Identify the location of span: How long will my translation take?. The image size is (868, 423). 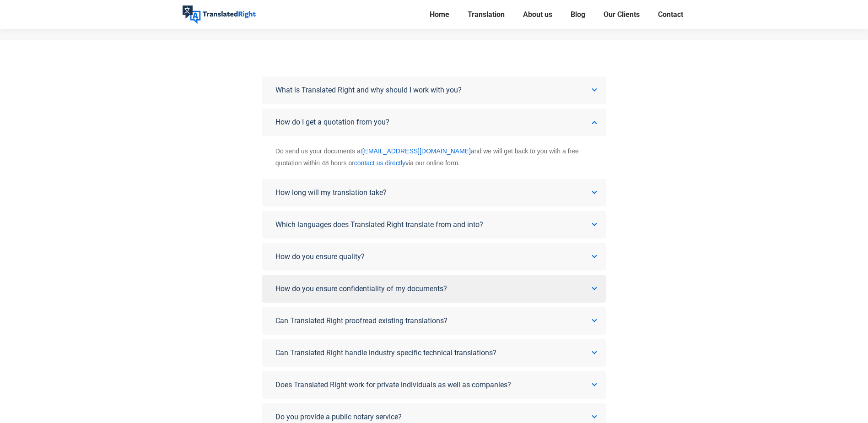
(331, 193).